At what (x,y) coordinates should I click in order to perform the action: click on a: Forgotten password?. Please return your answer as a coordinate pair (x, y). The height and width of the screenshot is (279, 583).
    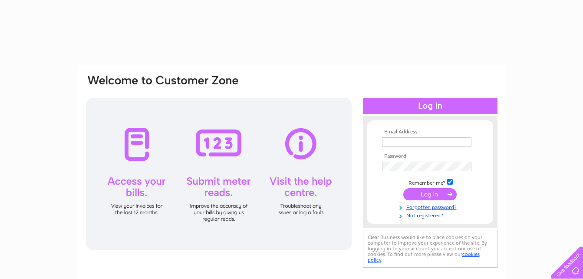
    Looking at the image, I should click on (431, 206).